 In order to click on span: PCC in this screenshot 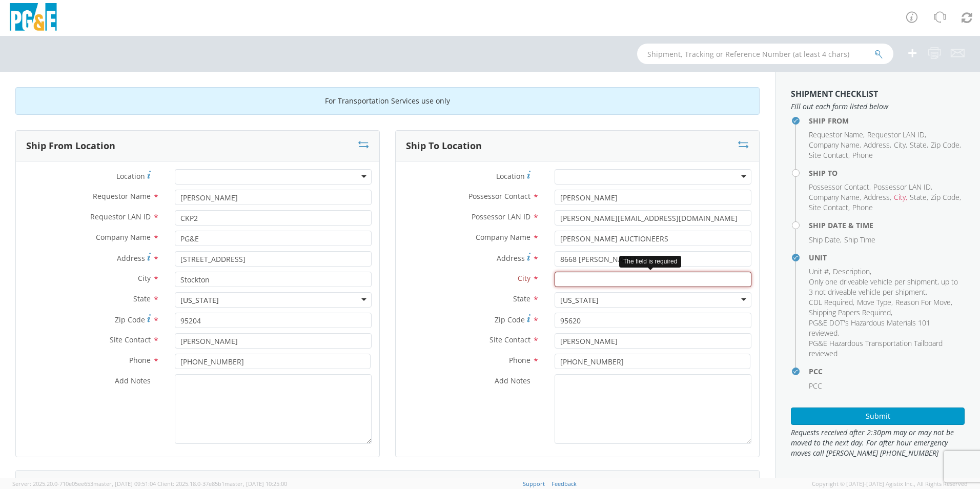, I will do `click(816, 386)`.